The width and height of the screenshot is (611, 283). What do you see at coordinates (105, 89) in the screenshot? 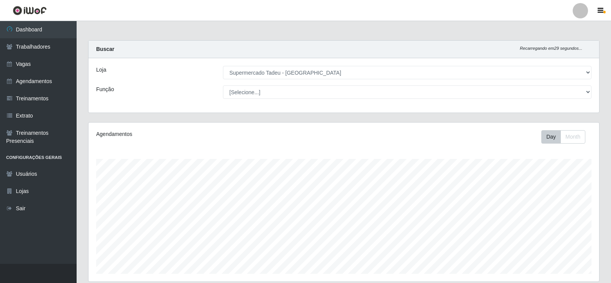
I see `label: Função` at bounding box center [105, 89].